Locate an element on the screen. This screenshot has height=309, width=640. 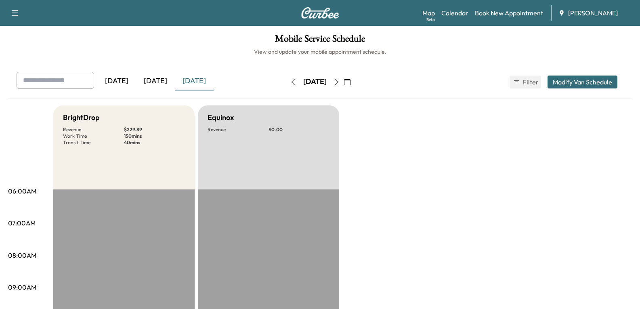
p: 09:00AM is located at coordinates (22, 287).